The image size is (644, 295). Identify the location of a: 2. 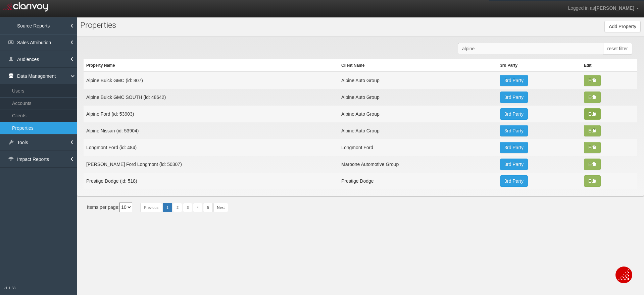
(178, 207).